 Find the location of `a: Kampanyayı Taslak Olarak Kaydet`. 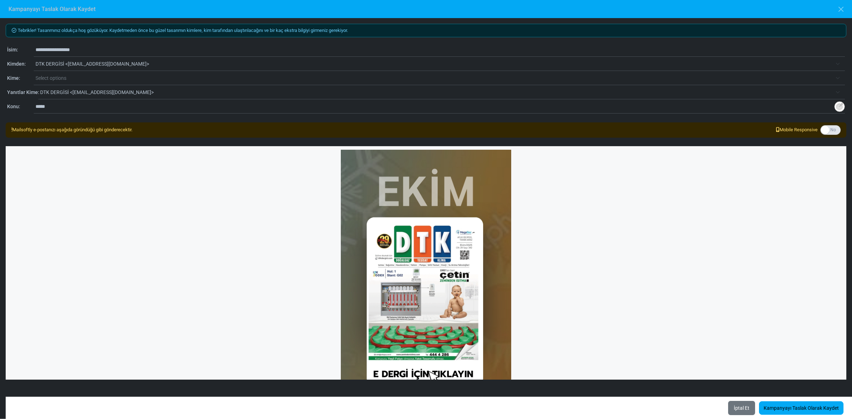

a: Kampanyayı Taslak Olarak Kaydet is located at coordinates (801, 408).